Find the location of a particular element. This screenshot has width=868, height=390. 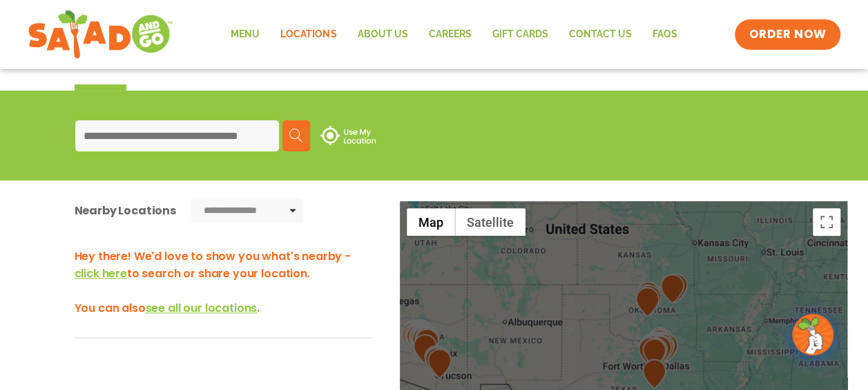

a: Contact Us is located at coordinates (599, 35).